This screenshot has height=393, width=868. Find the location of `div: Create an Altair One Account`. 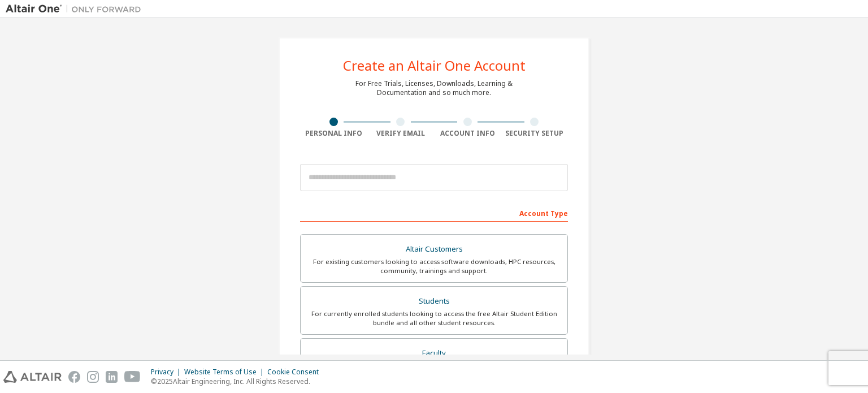

div: Create an Altair One Account is located at coordinates (434, 66).